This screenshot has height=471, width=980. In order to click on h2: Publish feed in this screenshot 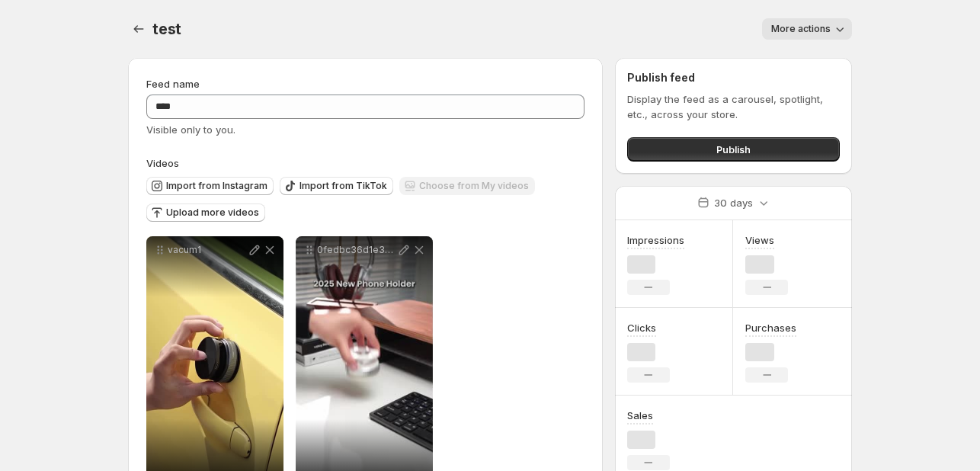, I will do `click(733, 78)`.